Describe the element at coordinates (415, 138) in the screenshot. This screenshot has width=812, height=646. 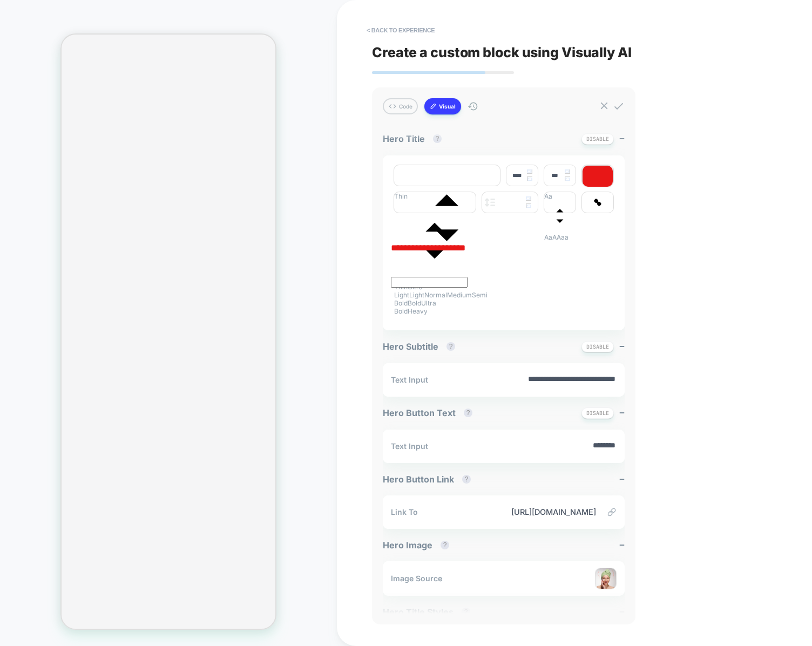
I see `span: Hero Title` at that location.